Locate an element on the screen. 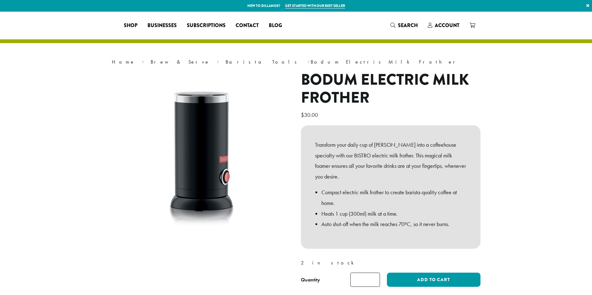 This screenshot has width=592, height=295. li: Heats 1 cup (300ml) milk at a time. is located at coordinates (394, 214).